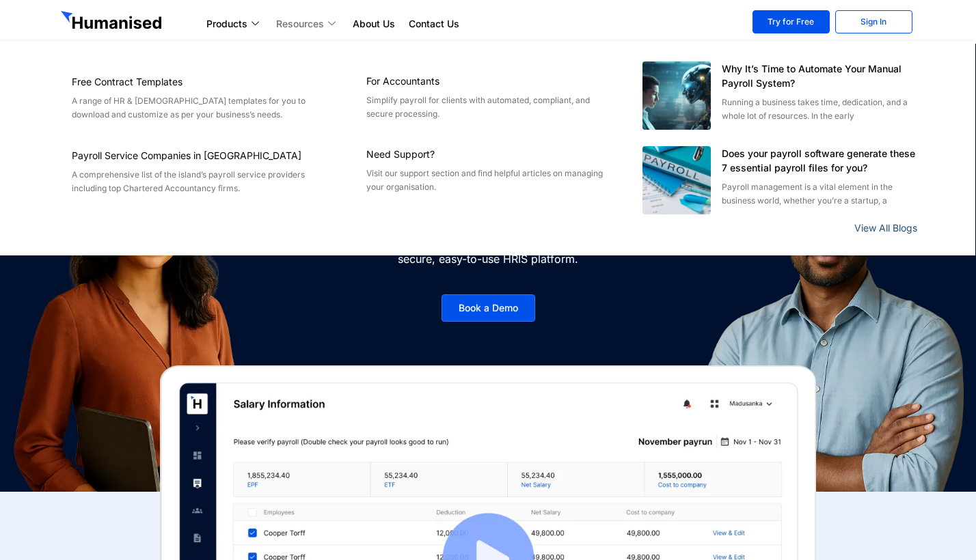 This screenshot has width=976, height=560. What do you see at coordinates (308, 24) in the screenshot?
I see `a: Resources` at bounding box center [308, 24].